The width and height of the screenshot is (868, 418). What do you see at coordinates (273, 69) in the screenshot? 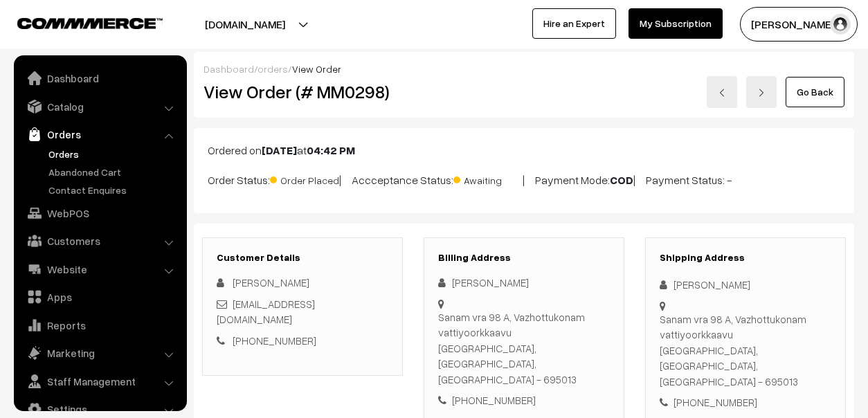
I see `a: orders` at bounding box center [273, 69].